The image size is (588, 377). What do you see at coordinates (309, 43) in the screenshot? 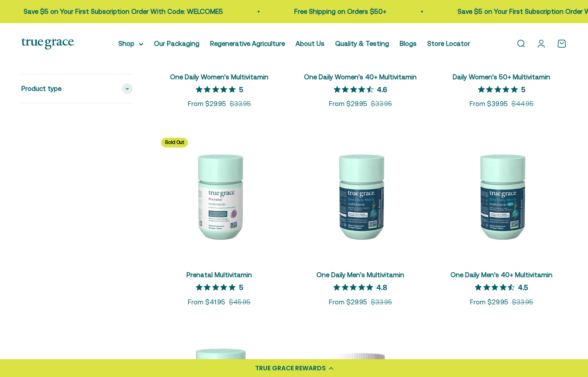
I see `a: About Us` at bounding box center [309, 43].